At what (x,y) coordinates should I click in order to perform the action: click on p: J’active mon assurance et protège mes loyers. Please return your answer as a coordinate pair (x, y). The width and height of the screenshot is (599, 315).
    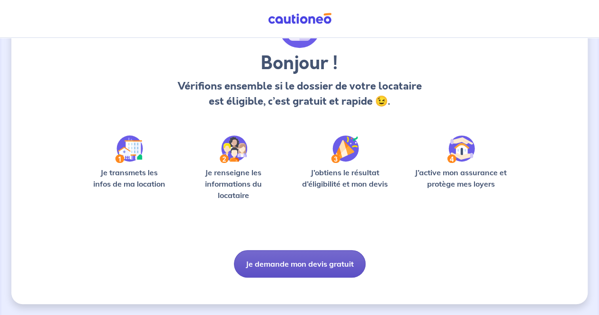
    Looking at the image, I should click on (461, 178).